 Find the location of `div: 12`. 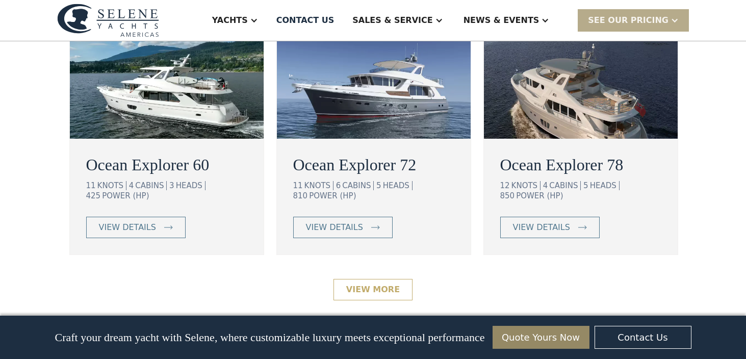

div: 12 is located at coordinates (505, 186).